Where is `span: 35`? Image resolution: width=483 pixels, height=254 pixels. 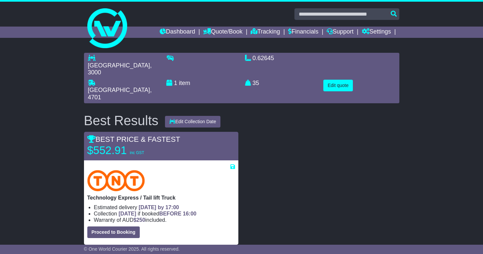 span: 35 is located at coordinates (256, 83).